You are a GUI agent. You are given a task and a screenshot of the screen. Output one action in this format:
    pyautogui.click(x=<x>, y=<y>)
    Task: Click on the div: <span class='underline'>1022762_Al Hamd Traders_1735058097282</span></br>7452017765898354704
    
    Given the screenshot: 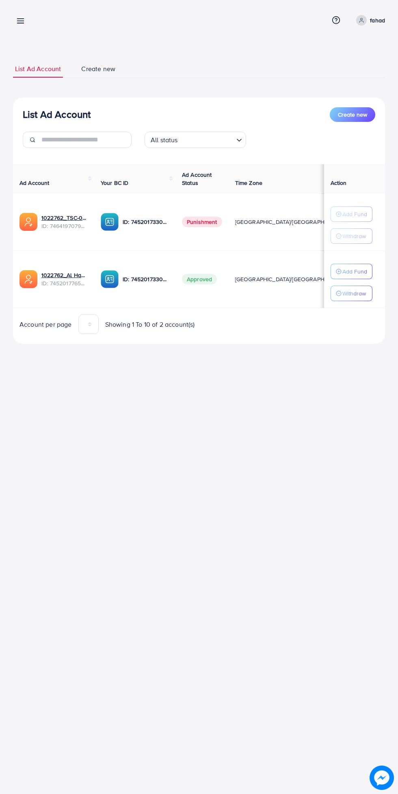 What is the action you would take?
    pyautogui.click(x=65, y=279)
    